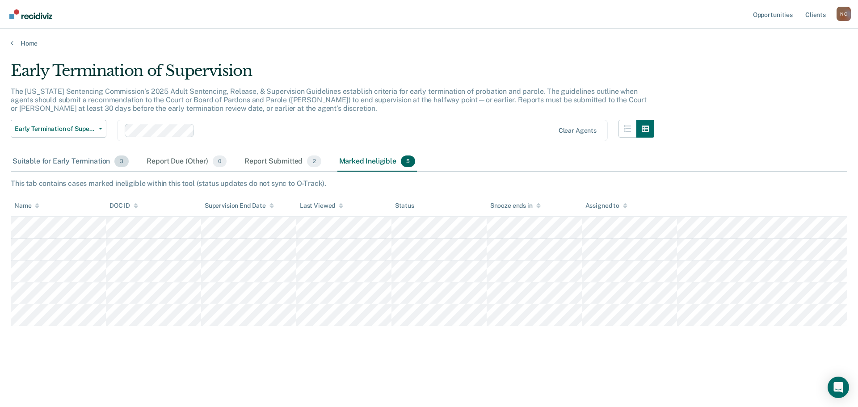 The height and width of the screenshot is (407, 858). What do you see at coordinates (59, 129) in the screenshot?
I see `button: Early Termination of Supervision` at bounding box center [59, 129].